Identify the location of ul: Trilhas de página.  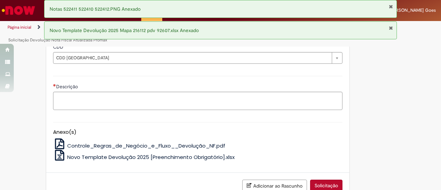
(147, 34).